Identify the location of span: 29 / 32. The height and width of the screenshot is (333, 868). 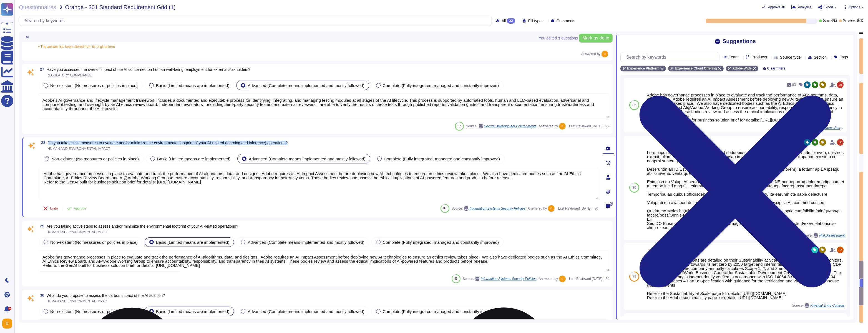
(860, 21).